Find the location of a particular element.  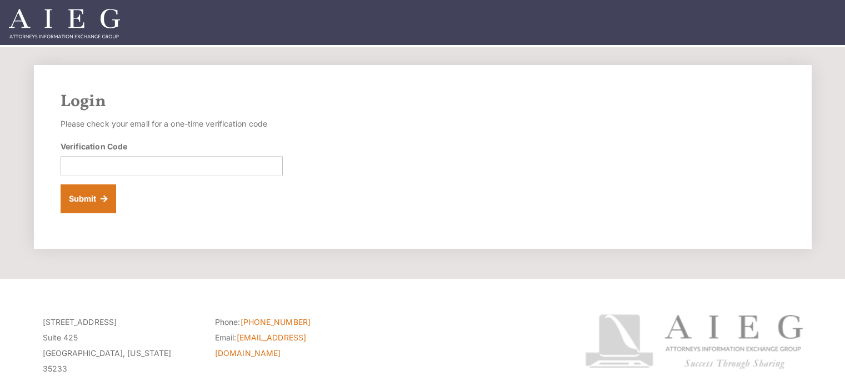

img: Attorneys Information Exchange Group is located at coordinates (64, 23).